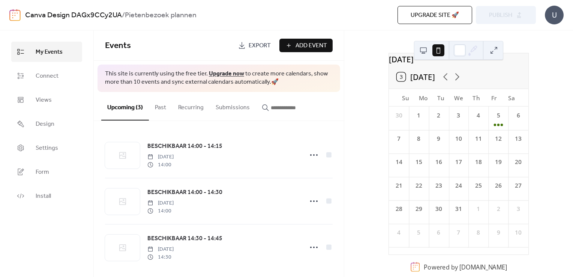  What do you see at coordinates (498, 162) in the screenshot?
I see `div: 19` at bounding box center [498, 162].